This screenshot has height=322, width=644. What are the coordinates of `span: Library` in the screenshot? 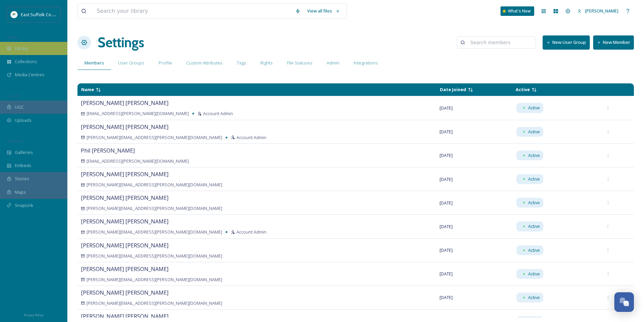 It's located at (21, 48).